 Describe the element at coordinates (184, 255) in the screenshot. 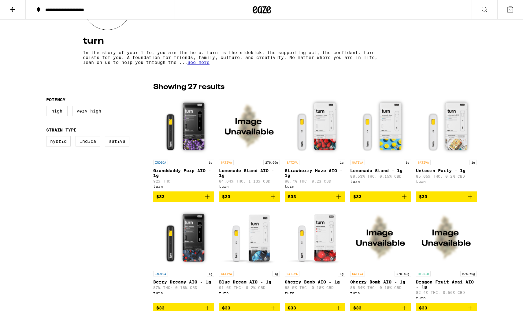

I see `a: Open page for Berry Dreamy AIO - 1g from turn` at that location.